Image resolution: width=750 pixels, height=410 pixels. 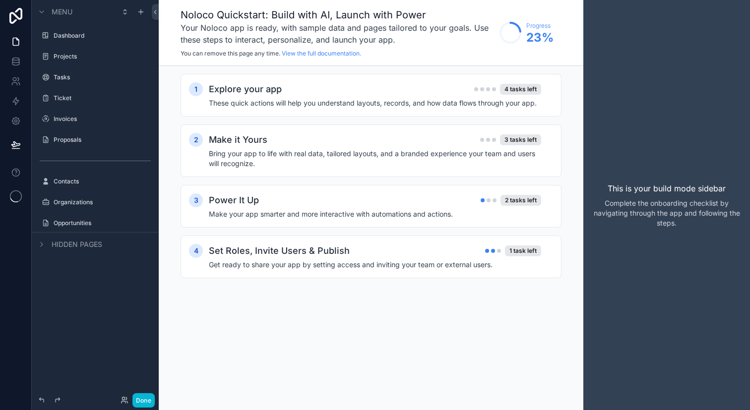 I want to click on a: Invoices, so click(x=102, y=119).